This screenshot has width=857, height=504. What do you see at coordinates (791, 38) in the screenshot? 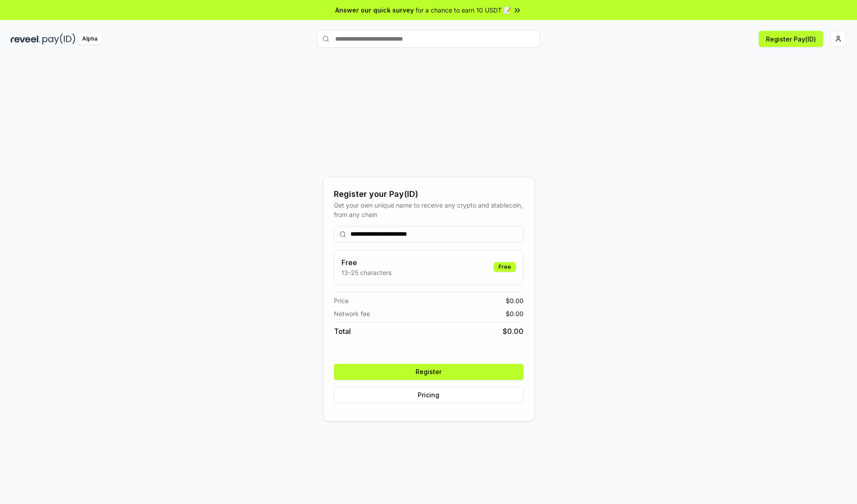
I see `button: Register Pay(ID)` at bounding box center [791, 38].